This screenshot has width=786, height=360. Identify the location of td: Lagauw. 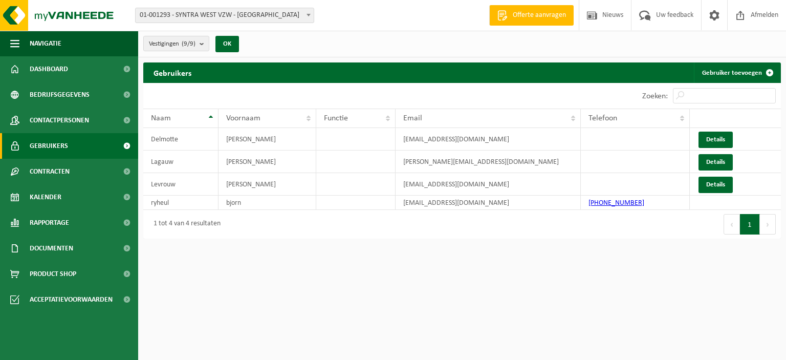
(181, 162).